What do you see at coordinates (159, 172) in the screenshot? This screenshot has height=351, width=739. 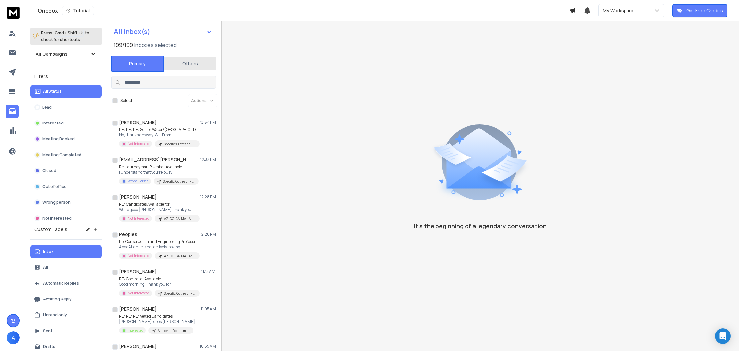 I see `p: I understand that you're busy` at bounding box center [159, 172].